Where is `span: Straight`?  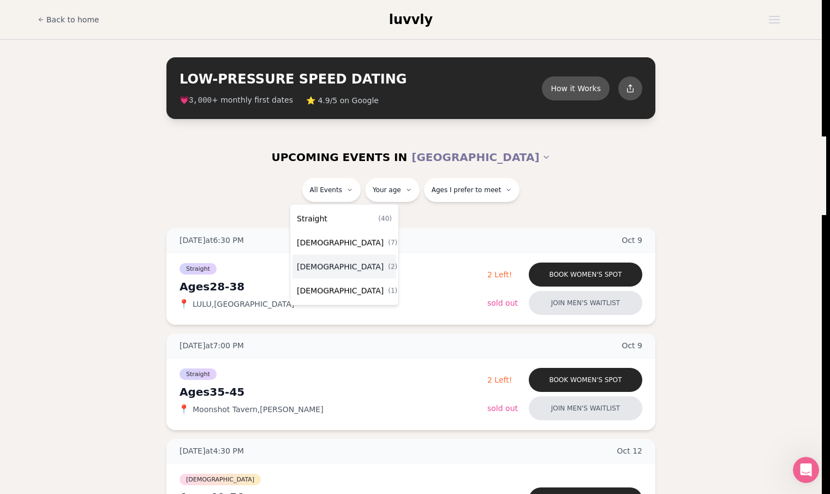
span: Straight is located at coordinates (312, 219).